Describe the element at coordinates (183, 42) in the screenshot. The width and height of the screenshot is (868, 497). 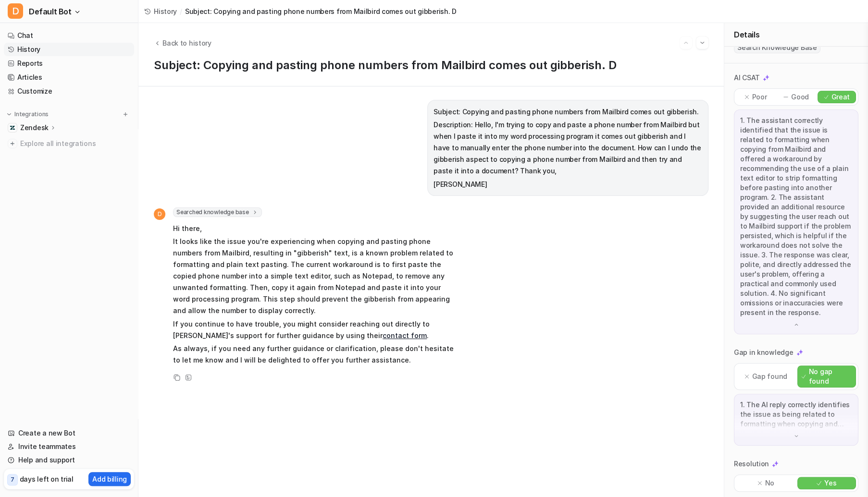
I see `button: Back to history` at that location.